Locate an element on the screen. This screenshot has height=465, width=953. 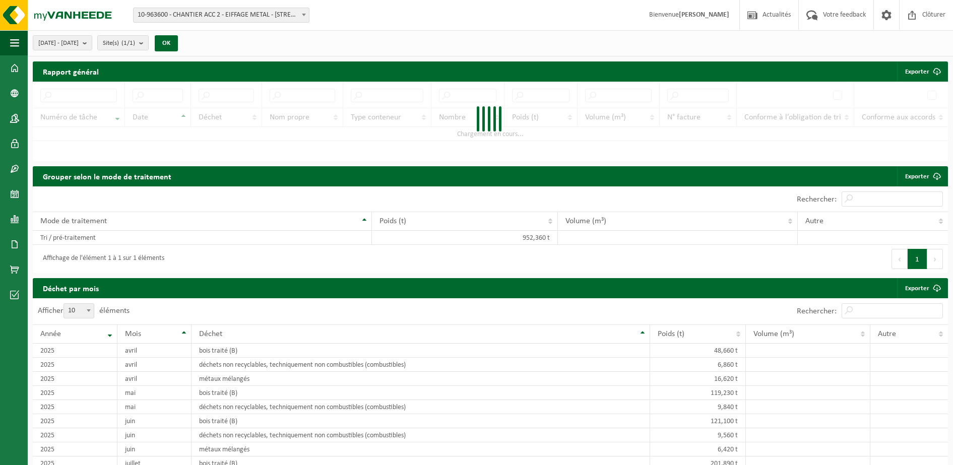
td: 119,230 t is located at coordinates (698, 393).